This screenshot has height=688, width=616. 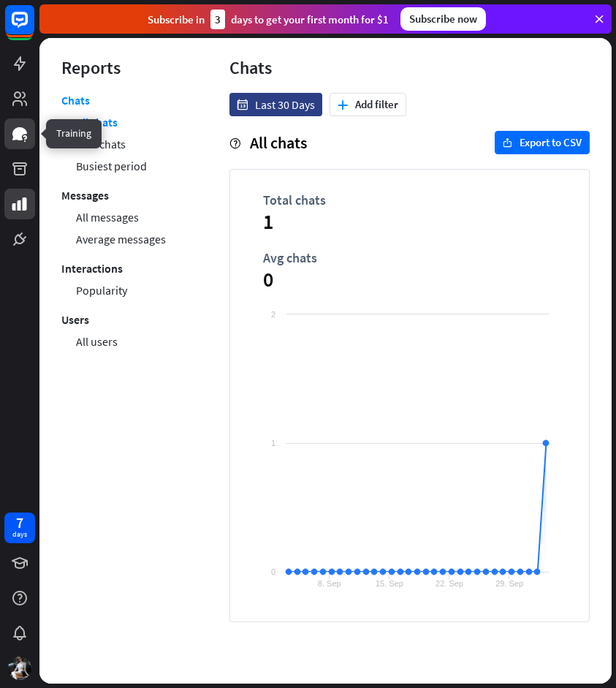 What do you see at coordinates (235, 143) in the screenshot?
I see `i: help` at bounding box center [235, 143].